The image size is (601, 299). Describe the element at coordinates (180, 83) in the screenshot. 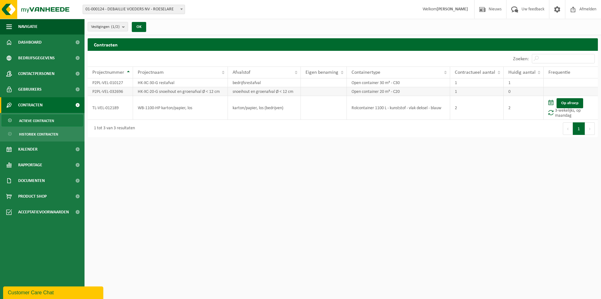

I see `td: HK-XC-30-G restafval` at that location.